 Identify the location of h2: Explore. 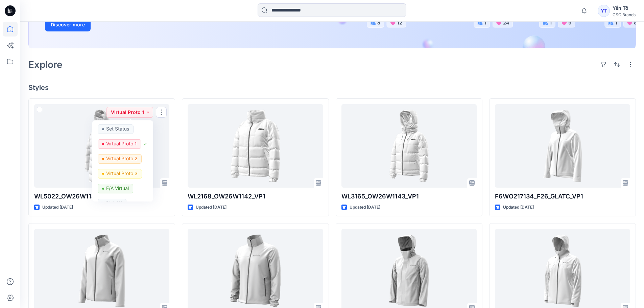
(45, 65).